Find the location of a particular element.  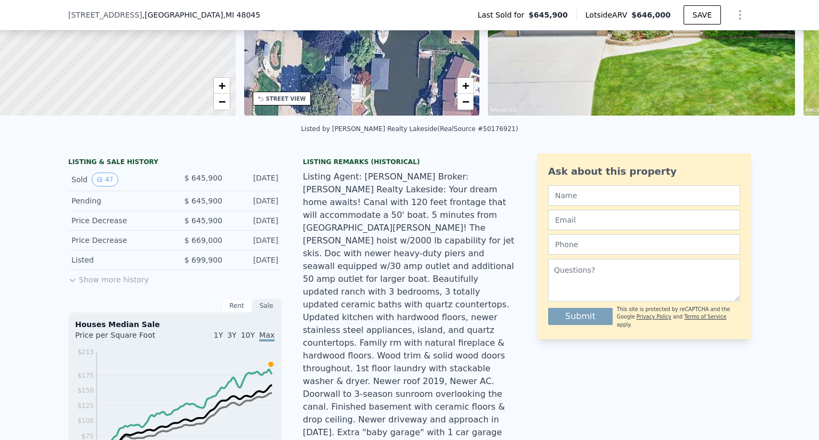

a: Terms of Service is located at coordinates (705, 317).